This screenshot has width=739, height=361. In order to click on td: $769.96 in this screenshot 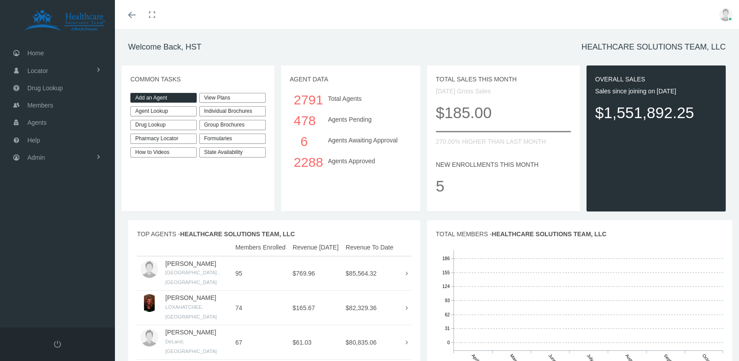, I will do `click(316, 273)`.